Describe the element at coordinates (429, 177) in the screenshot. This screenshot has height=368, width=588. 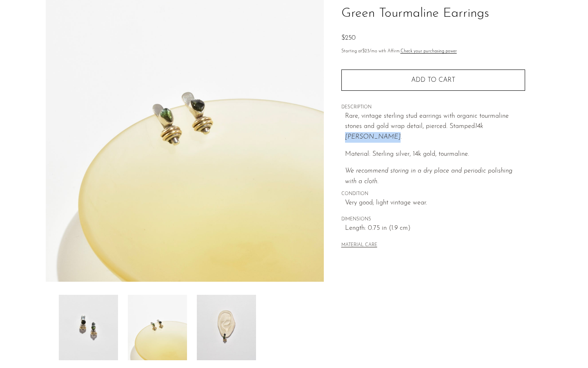
I see `em: We recommend storing in a dry place and periodic polishing with a cloth.` at that location.